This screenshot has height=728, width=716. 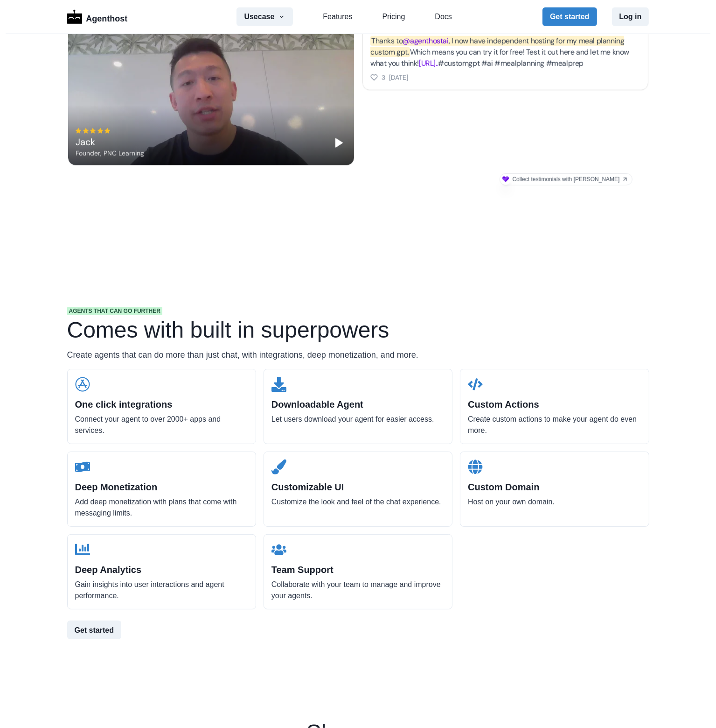 I want to click on img: website_grey.svg, so click(x=19, y=28).